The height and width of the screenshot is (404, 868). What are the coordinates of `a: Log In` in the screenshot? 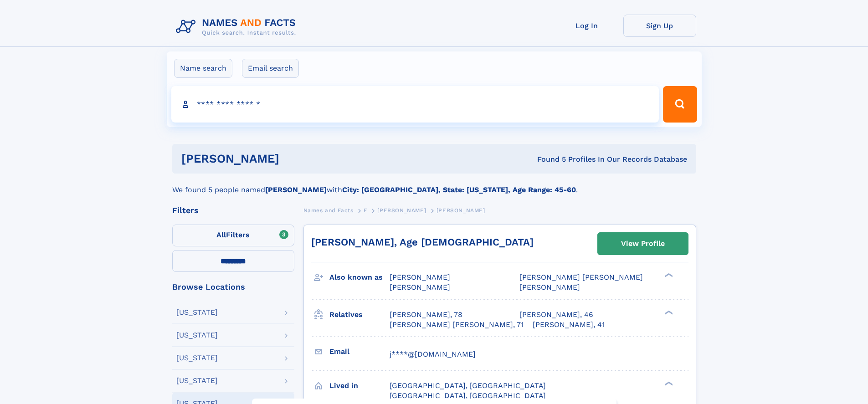 It's located at (587, 25).